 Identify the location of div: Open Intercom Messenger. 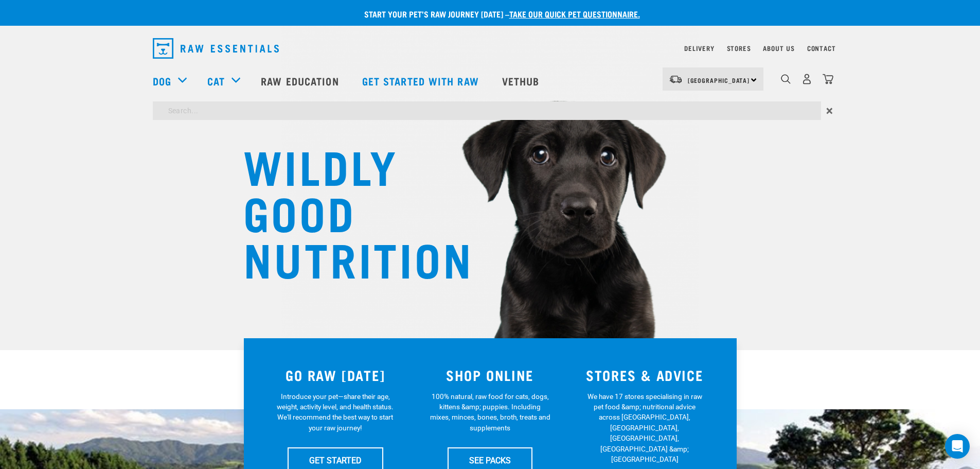
(957, 446).